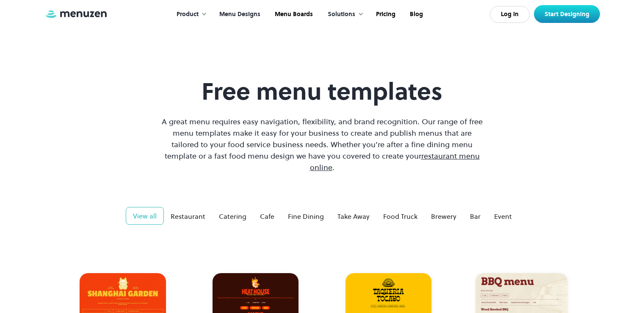  What do you see at coordinates (268, 216) in the screenshot?
I see `div: Cafe` at bounding box center [268, 216].